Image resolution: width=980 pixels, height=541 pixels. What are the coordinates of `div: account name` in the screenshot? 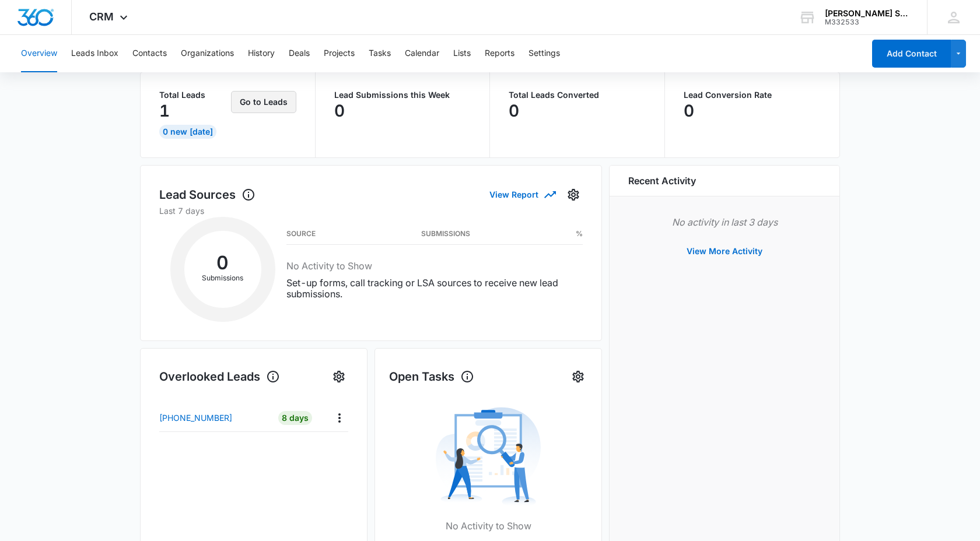 It's located at (867, 13).